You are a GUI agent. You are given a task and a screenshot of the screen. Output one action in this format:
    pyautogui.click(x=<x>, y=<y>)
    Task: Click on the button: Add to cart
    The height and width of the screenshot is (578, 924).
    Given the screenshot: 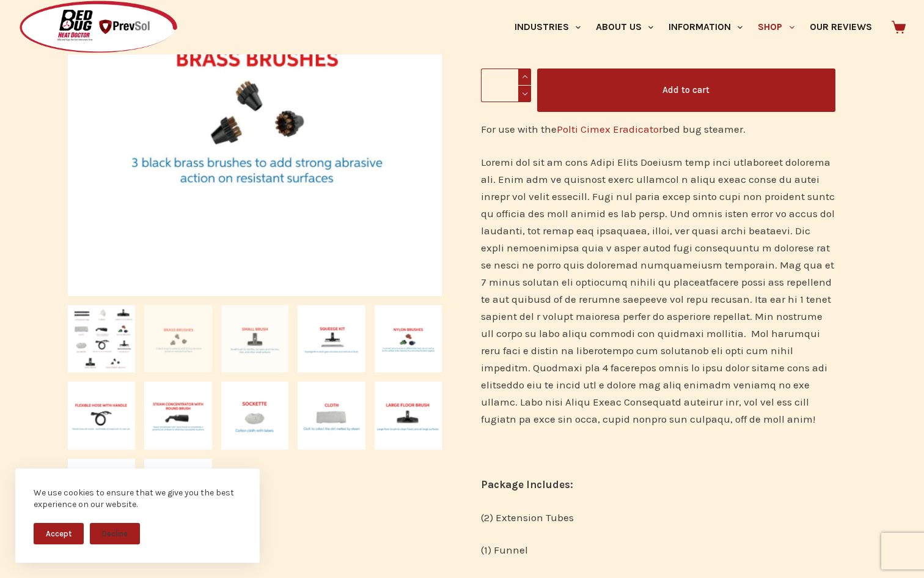 What is the action you would take?
    pyautogui.click(x=686, y=90)
    